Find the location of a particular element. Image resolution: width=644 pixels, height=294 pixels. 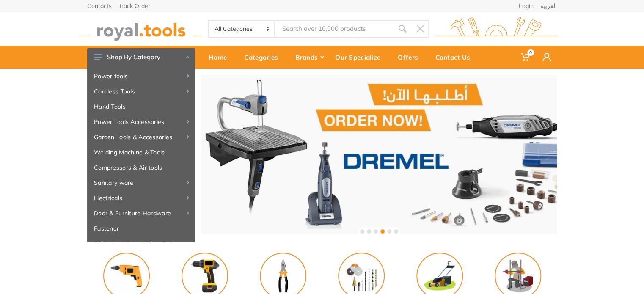

a: Contact Us is located at coordinates (455, 57).